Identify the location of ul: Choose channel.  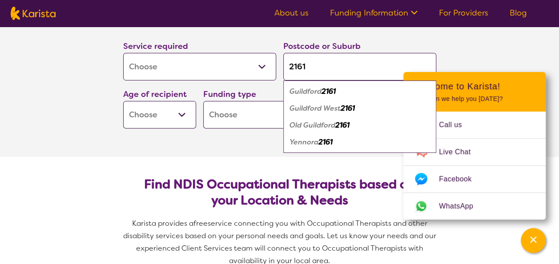
(474, 165).